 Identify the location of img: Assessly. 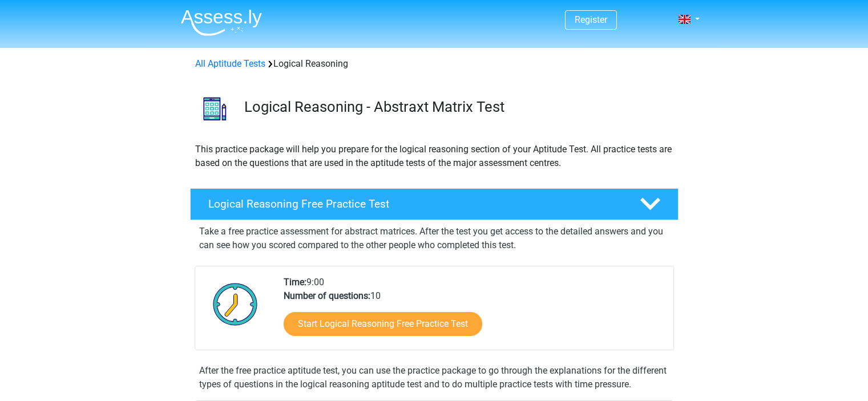
(221, 23).